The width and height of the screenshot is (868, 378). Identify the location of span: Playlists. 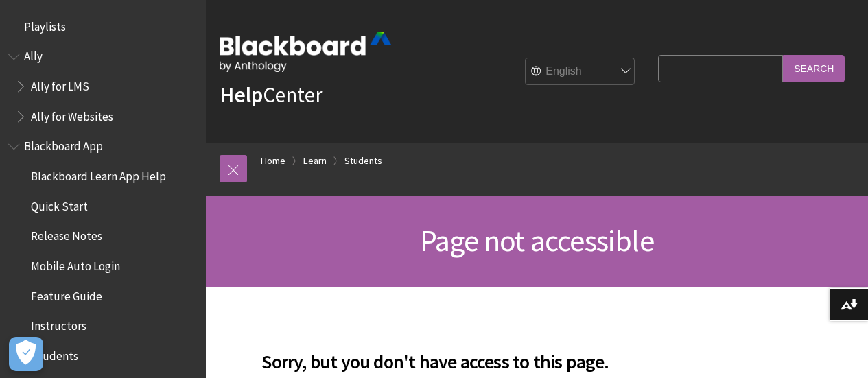
(45, 24).